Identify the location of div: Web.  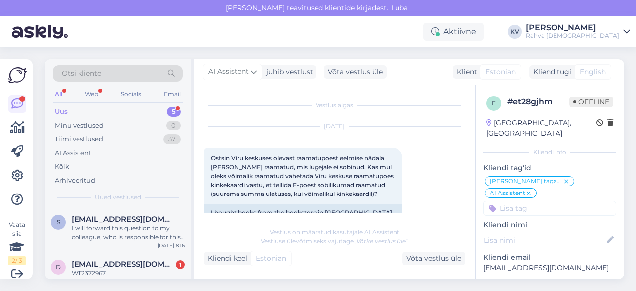
(91, 94).